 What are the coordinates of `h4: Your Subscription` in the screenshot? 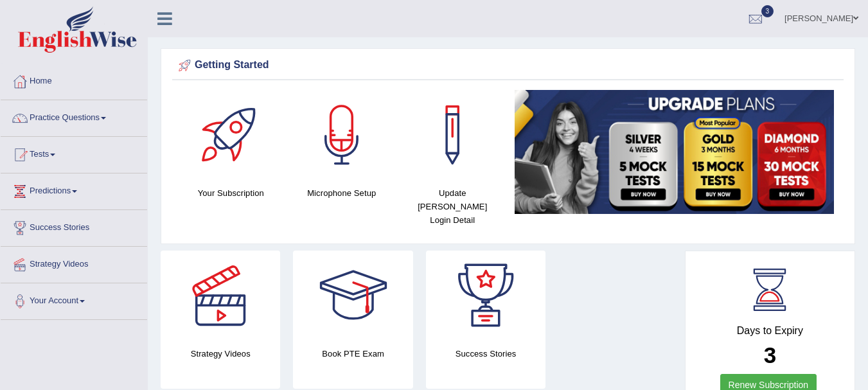 It's located at (230, 193).